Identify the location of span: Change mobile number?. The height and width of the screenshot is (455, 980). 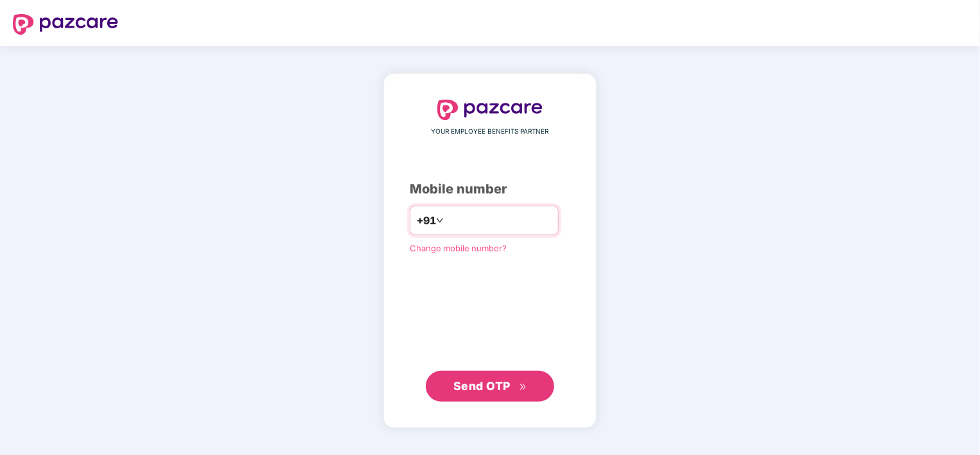
(458, 248).